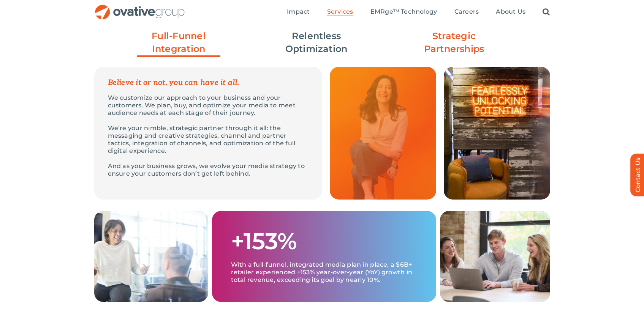 The image size is (644, 327). Describe the element at coordinates (340, 12) in the screenshot. I see `a: Services` at that location.